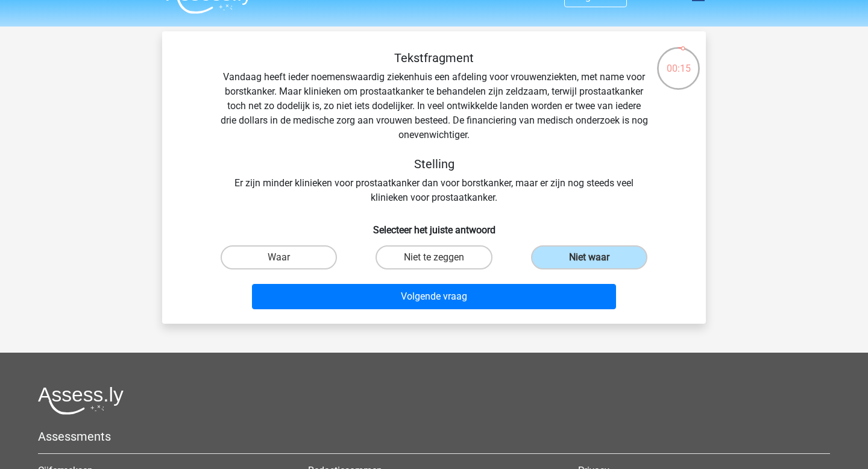 Image resolution: width=868 pixels, height=469 pixels. Describe the element at coordinates (434, 297) in the screenshot. I see `button: Volgende vraag` at that location.